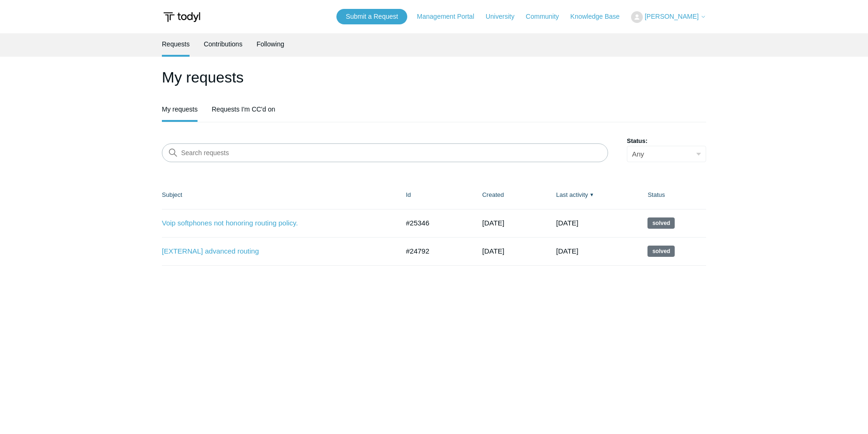  I want to click on a: University, so click(504, 16).